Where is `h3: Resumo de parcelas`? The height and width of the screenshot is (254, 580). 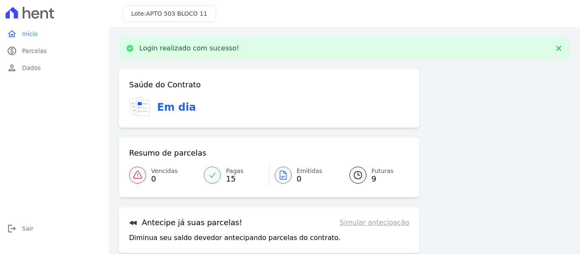 h3: Resumo de parcelas is located at coordinates (168, 153).